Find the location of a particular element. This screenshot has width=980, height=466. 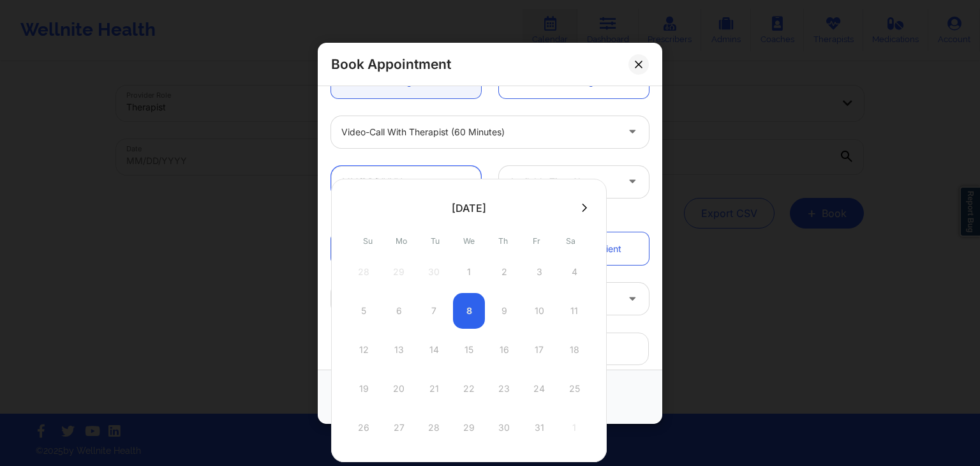

abbr: Wednesday is located at coordinates (469, 241).